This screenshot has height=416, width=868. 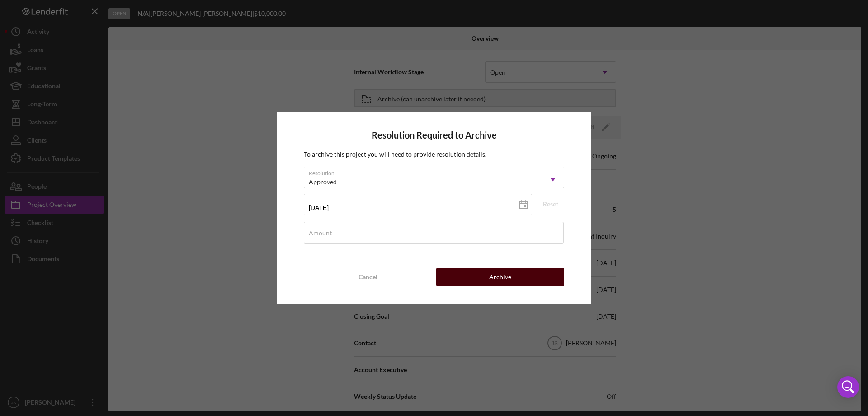 I want to click on h4: Resolution Required to Archive, so click(x=434, y=135).